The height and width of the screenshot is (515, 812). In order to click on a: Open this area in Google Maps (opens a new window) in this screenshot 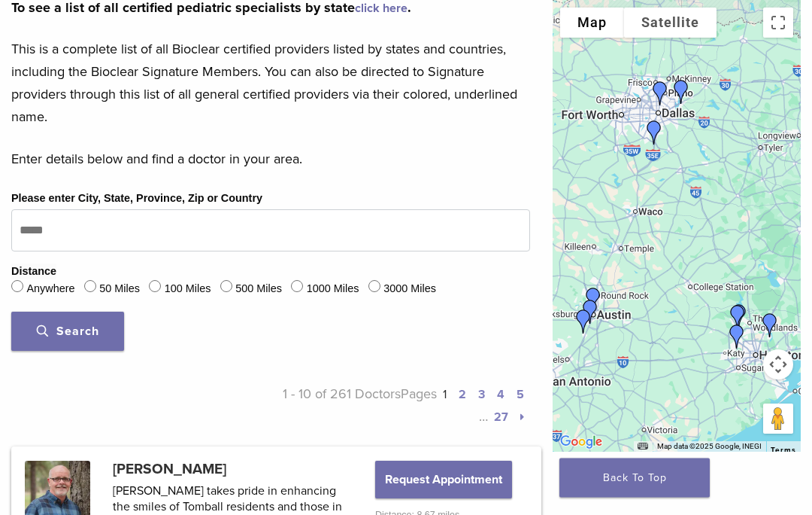, I will do `click(582, 442)`.